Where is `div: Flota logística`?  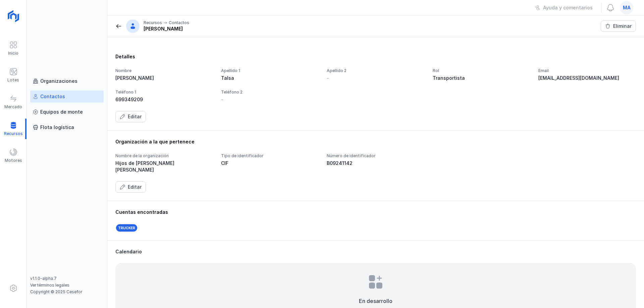 div: Flota logística is located at coordinates (57, 127).